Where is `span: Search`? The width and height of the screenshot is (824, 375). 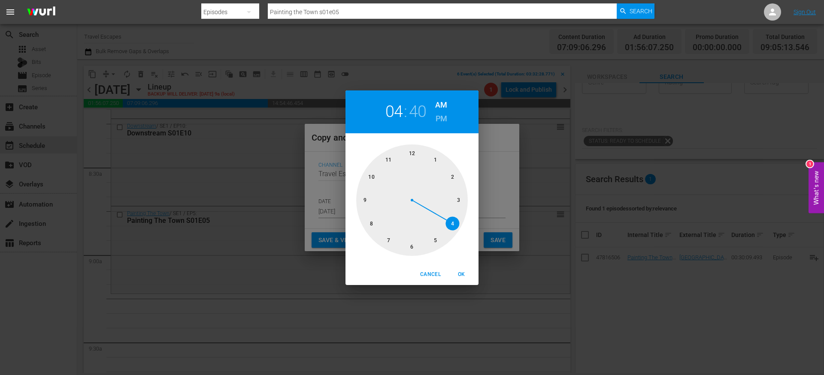
span: Search is located at coordinates (640, 11).